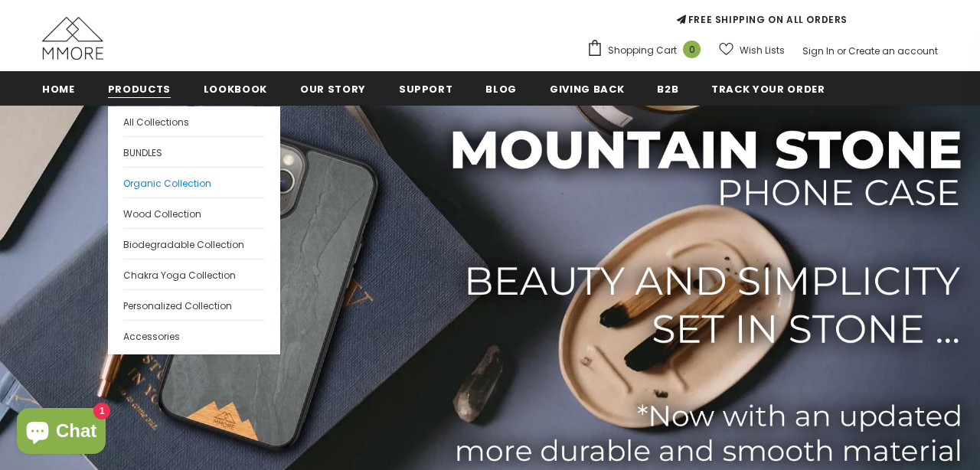  Describe the element at coordinates (691, 49) in the screenshot. I see `span: 0` at that location.